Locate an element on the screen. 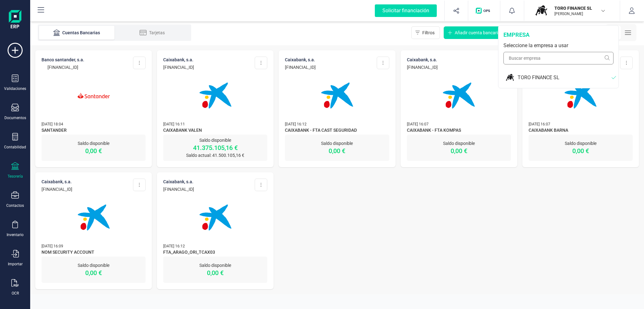  div: Contabilidad is located at coordinates (15, 147).